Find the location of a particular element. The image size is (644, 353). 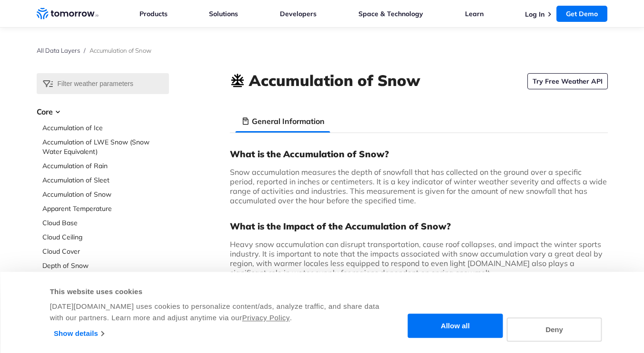

h3: General Information is located at coordinates (288, 121).